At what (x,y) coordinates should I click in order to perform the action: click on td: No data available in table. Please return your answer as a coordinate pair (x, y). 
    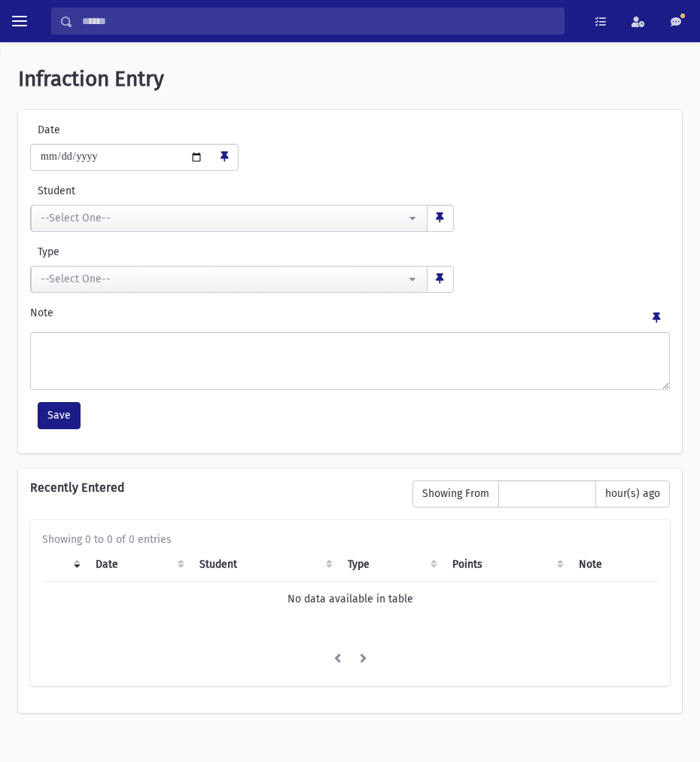
    Looking at the image, I should click on (350, 599).